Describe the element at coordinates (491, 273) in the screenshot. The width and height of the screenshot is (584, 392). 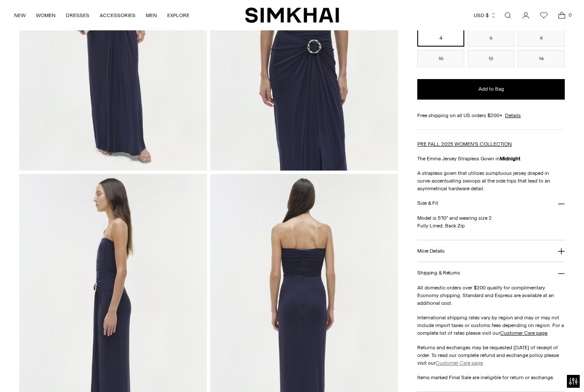
I see `button: Shipping & Returns` at that location.